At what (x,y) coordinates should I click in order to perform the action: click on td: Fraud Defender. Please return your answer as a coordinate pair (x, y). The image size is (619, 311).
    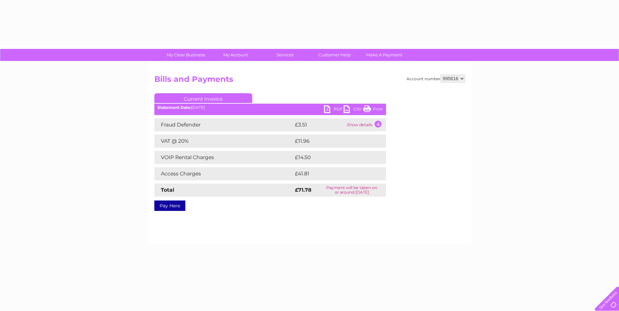
    Looking at the image, I should click on (224, 125).